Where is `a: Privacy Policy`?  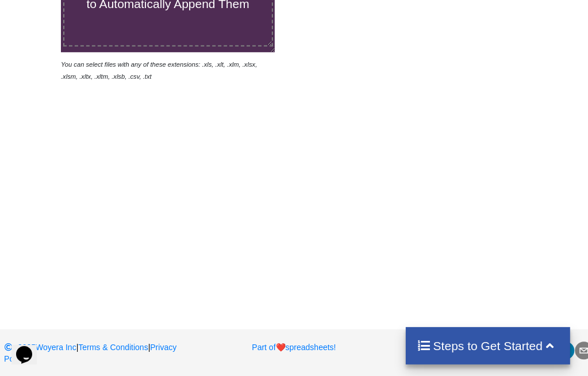
a: Privacy Policy is located at coordinates (90, 353).